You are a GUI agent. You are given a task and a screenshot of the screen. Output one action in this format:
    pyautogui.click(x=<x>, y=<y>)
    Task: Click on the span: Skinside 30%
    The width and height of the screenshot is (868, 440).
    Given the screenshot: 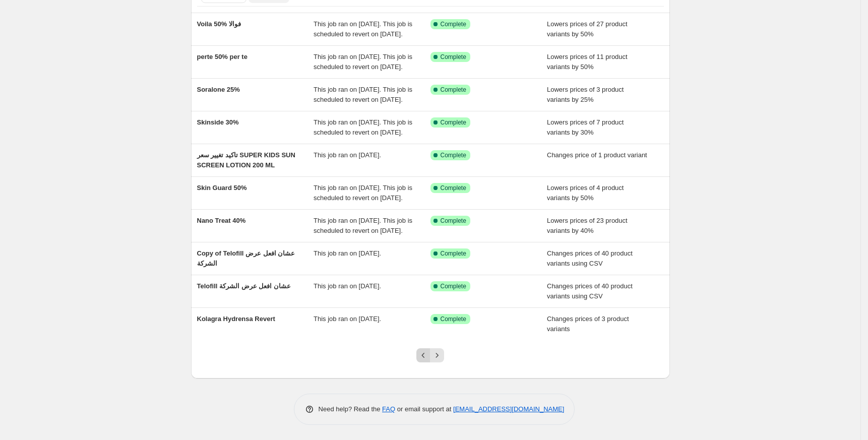 What is the action you would take?
    pyautogui.click(x=218, y=122)
    